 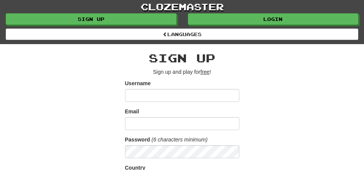 I want to click on a: Login, so click(x=273, y=19).